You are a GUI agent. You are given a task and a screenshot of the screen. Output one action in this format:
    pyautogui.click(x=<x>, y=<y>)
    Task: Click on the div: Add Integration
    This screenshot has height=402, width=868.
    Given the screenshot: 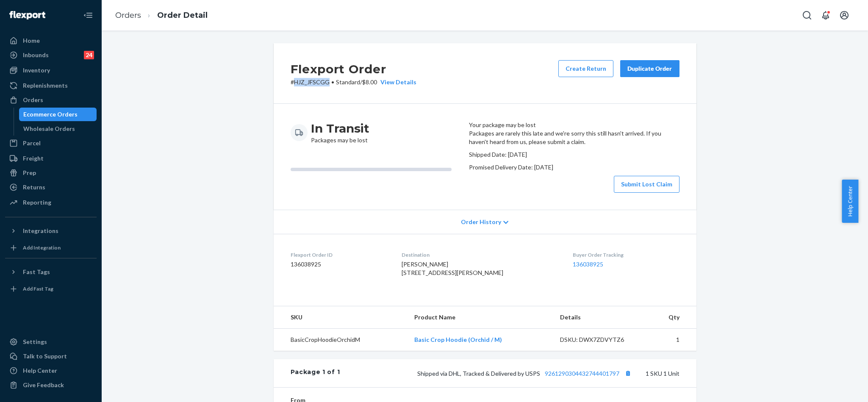 What is the action you would take?
    pyautogui.click(x=42, y=247)
    